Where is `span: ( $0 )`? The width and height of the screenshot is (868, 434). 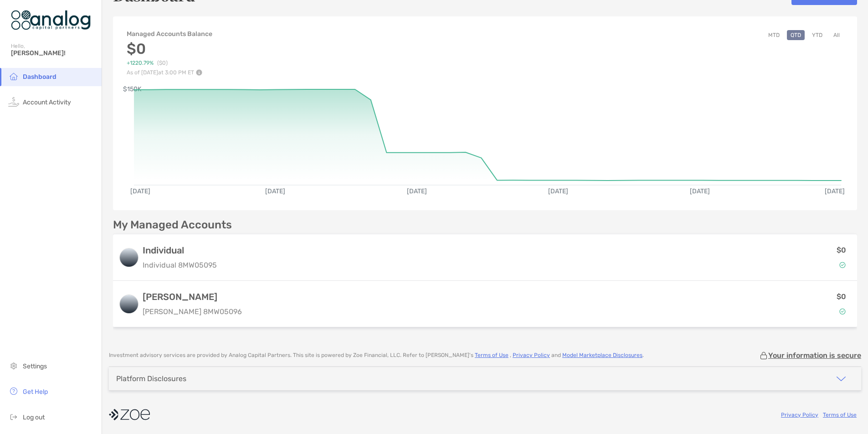 span: ( $0 ) is located at coordinates (162, 63).